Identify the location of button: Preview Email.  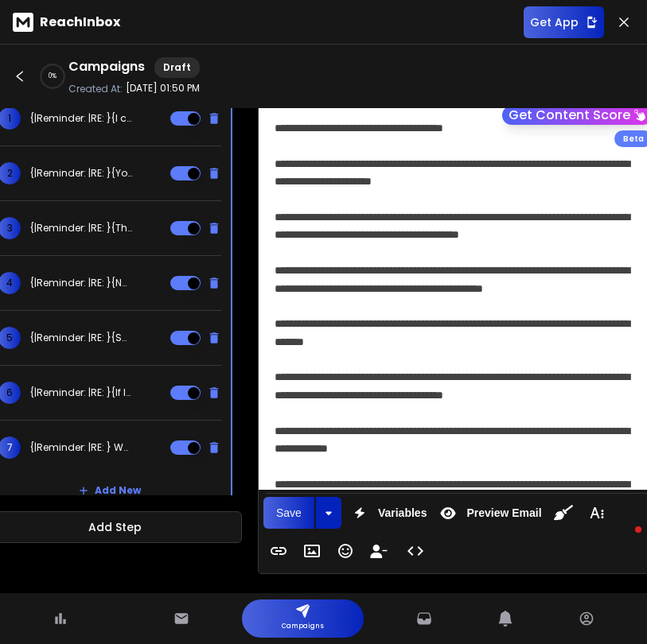
(488, 513).